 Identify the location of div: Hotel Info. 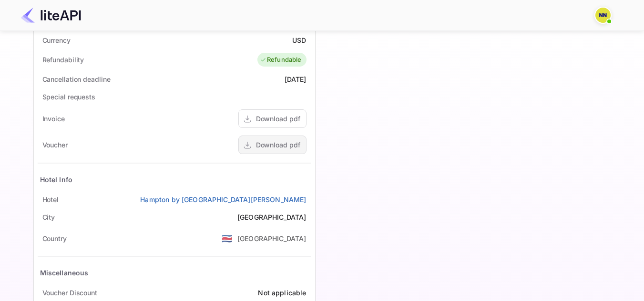
(57, 180).